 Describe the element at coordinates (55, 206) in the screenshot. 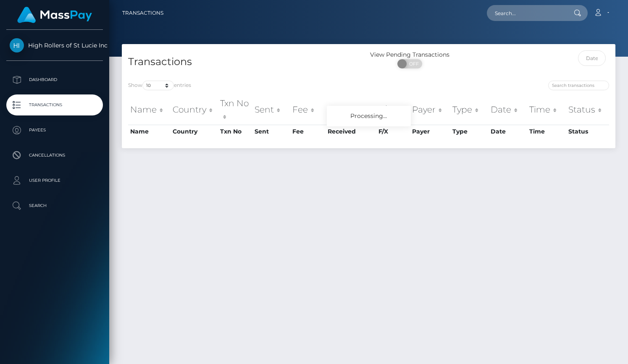

I see `p: Search` at that location.